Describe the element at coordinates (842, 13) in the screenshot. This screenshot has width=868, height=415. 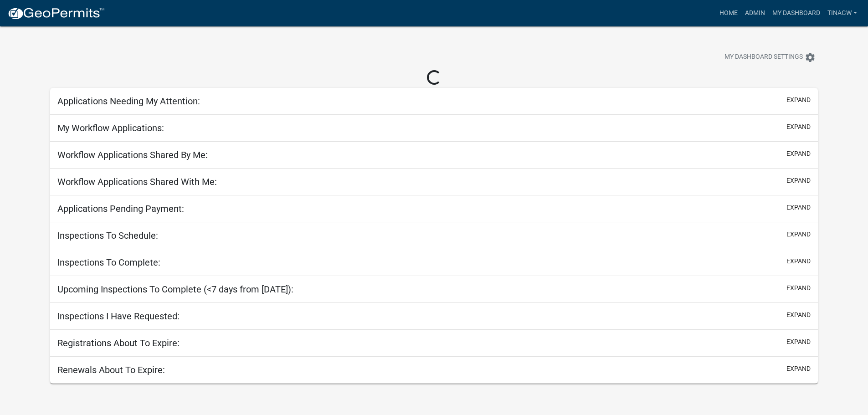
I see `a: TinaGW` at that location.